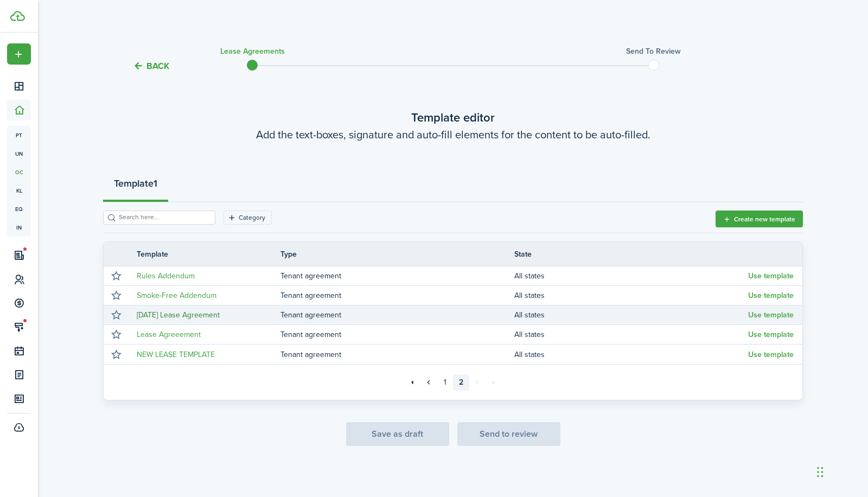  Describe the element at coordinates (19, 209) in the screenshot. I see `span: eq` at that location.